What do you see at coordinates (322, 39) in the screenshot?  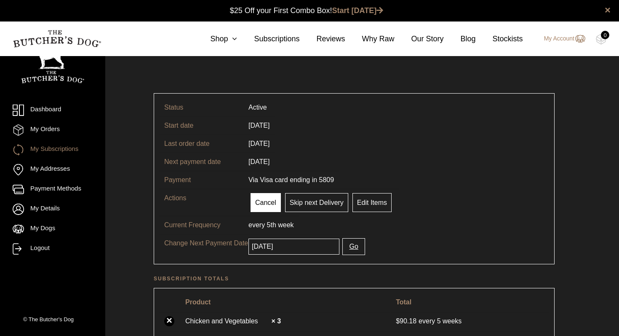 I see `a: Reviews` at bounding box center [322, 39].